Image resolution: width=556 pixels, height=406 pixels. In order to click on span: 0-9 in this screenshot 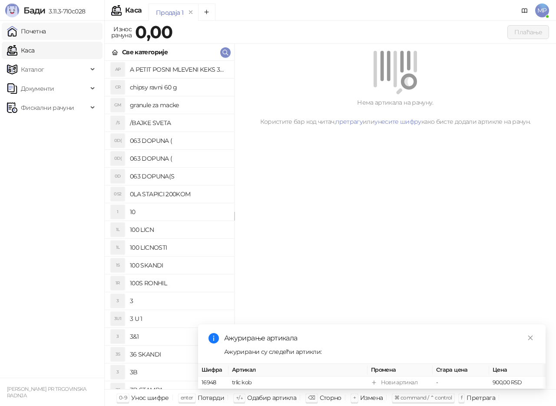, I will do `click(123, 398)`.